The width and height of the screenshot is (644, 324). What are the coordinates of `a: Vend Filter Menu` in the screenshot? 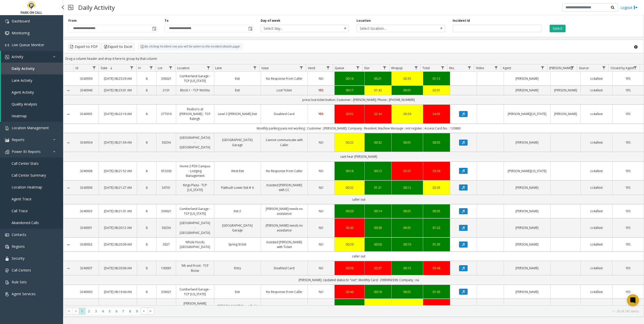 It's located at (328, 68).